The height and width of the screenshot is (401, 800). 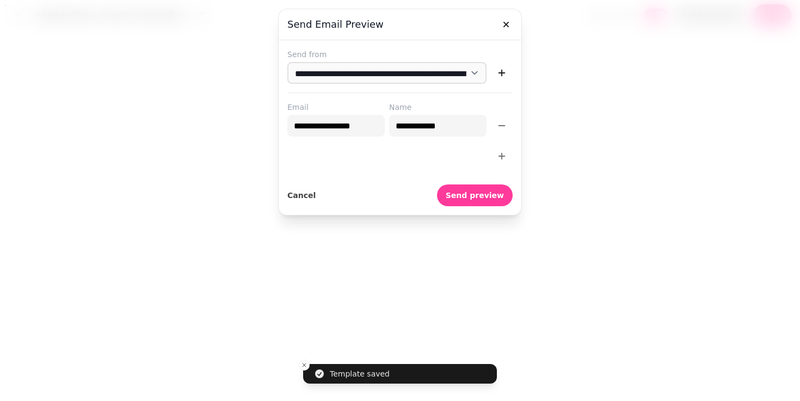 I want to click on label: Name, so click(x=437, y=107).